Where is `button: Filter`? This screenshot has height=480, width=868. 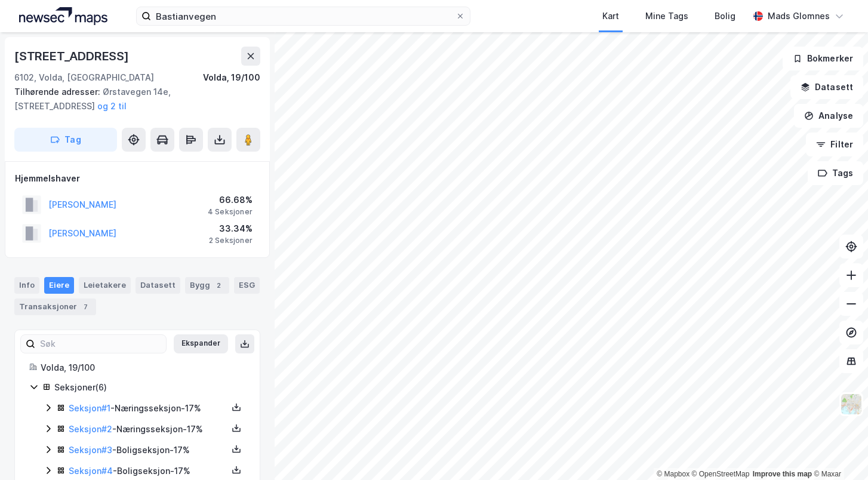 button: Filter is located at coordinates (835, 145).